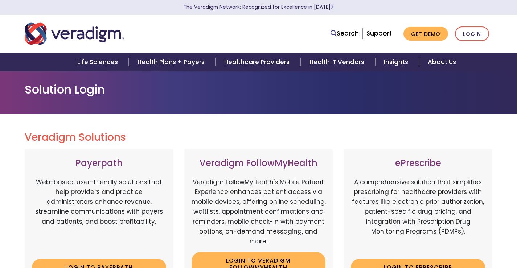  What do you see at coordinates (472, 34) in the screenshot?
I see `a: Login` at bounding box center [472, 34].